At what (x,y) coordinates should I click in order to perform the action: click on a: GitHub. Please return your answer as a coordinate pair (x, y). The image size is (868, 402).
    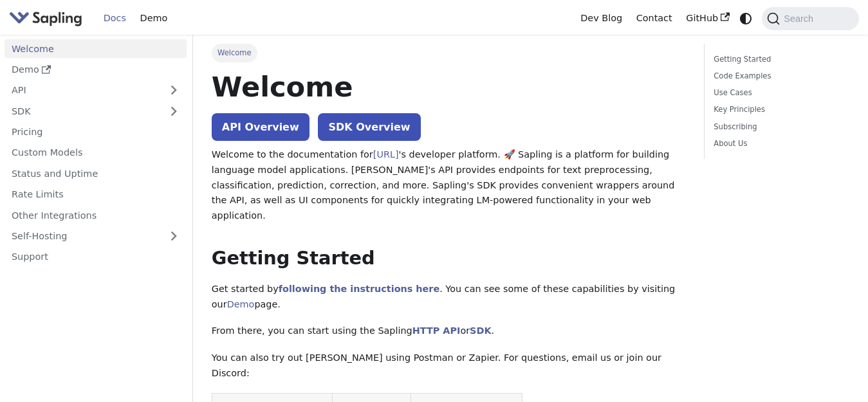
    Looking at the image, I should click on (707, 18).